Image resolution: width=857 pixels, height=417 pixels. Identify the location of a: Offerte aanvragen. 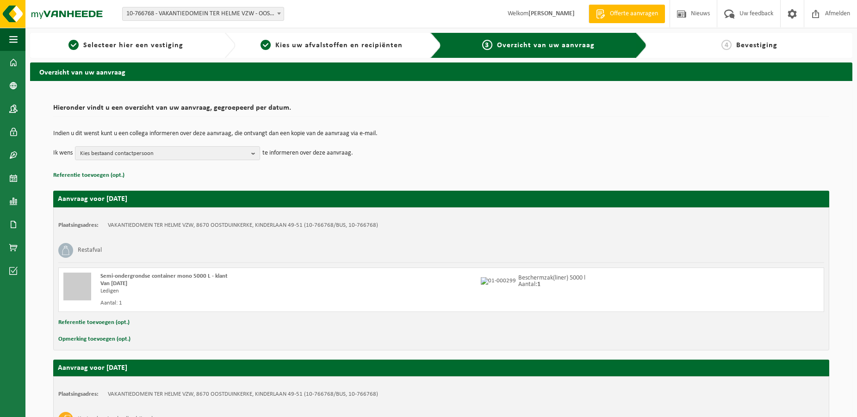
(627, 14).